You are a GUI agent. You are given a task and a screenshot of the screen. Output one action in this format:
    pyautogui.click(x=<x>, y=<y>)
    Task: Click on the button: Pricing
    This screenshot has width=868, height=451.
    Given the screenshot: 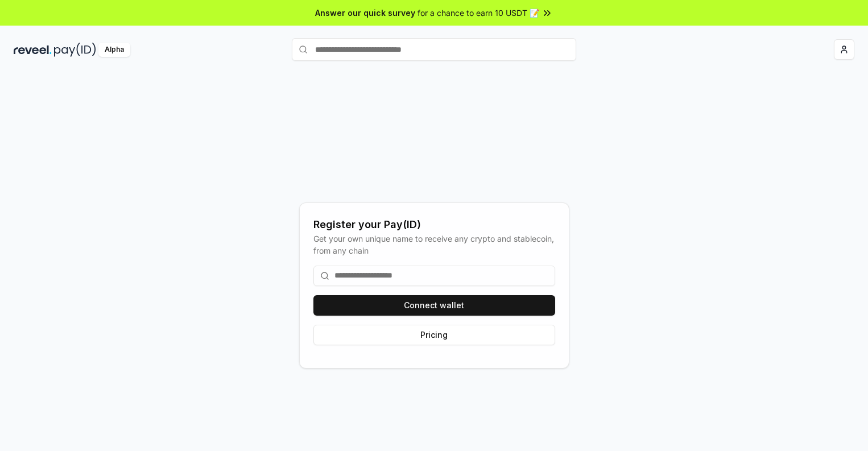 What is the action you would take?
    pyautogui.click(x=434, y=335)
    